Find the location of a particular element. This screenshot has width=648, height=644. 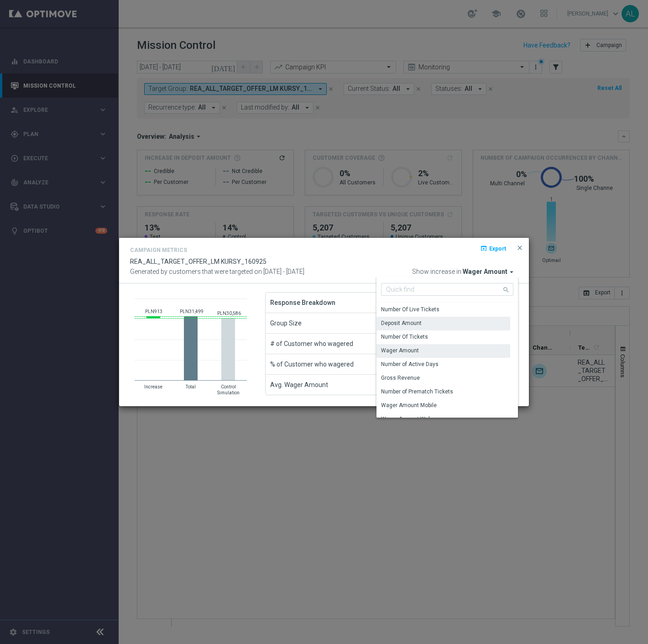

text: Increase is located at coordinates (153, 387).